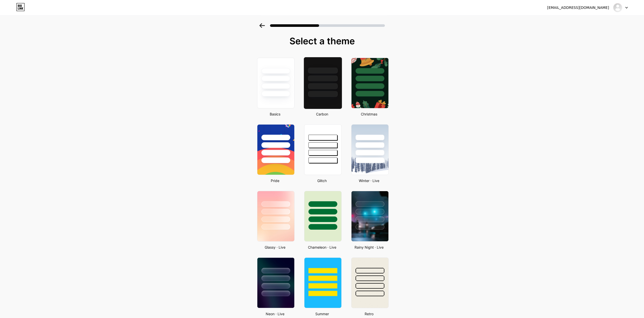  What do you see at coordinates (322, 247) in the screenshot?
I see `div: Chameleon · Live` at bounding box center [322, 247].